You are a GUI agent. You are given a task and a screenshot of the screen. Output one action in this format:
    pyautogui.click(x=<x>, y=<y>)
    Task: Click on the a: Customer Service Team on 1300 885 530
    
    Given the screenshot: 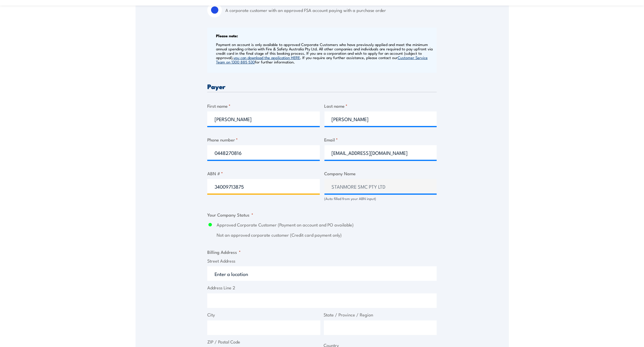 What is the action you would take?
    pyautogui.click(x=322, y=59)
    